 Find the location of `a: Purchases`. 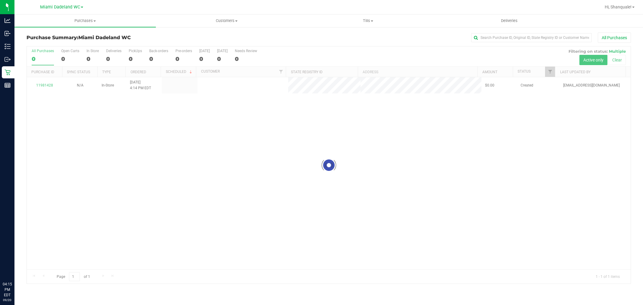

a: Purchases is located at coordinates (85, 21).